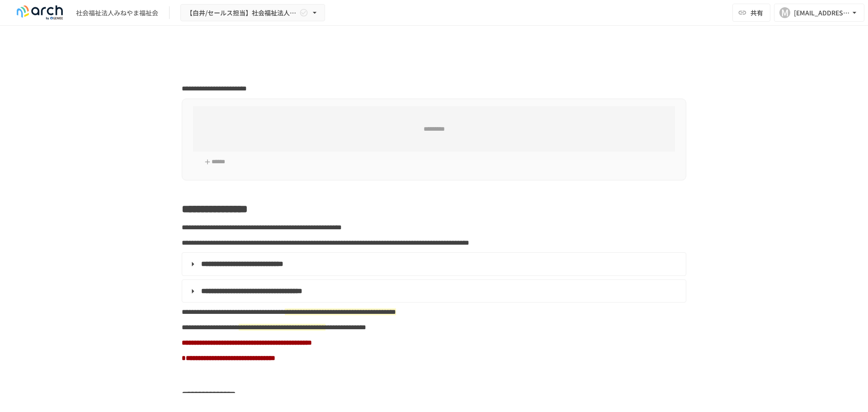  I want to click on button: 共有, so click(751, 13).